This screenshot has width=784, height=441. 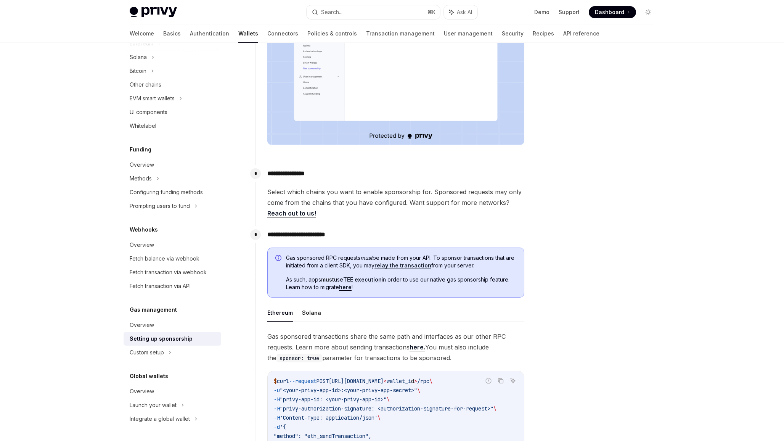 I want to click on a: here, so click(x=345, y=287).